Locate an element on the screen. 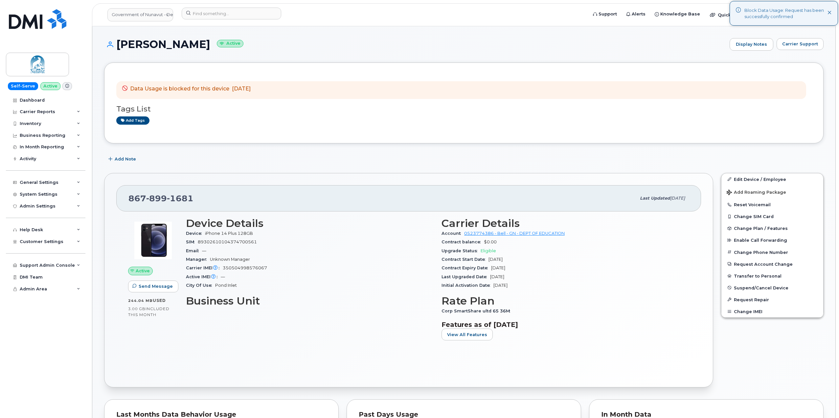  h3: Tags List is located at coordinates (464, 109).